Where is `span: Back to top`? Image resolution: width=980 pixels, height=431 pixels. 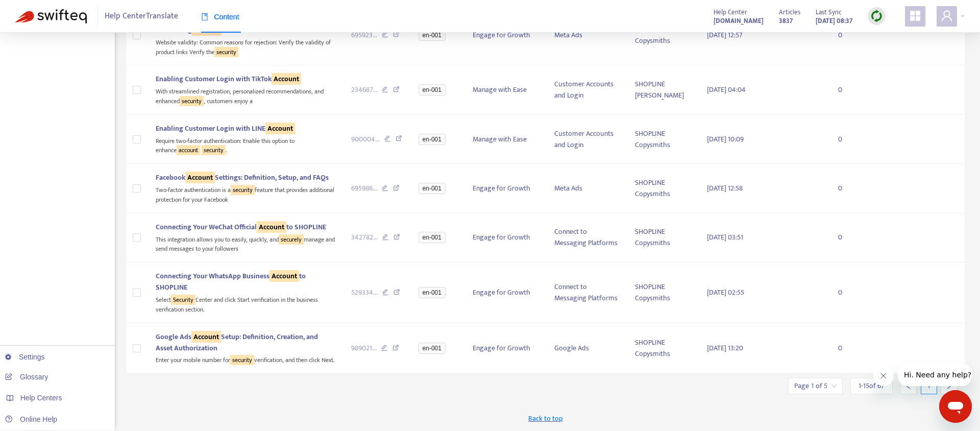
span: Back to top is located at coordinates (545, 418).